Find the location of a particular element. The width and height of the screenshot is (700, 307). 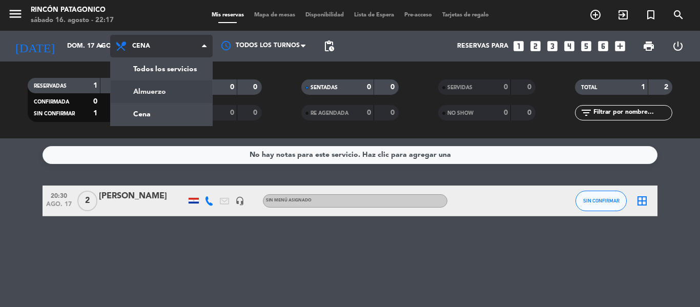

span: print is located at coordinates (648, 46).